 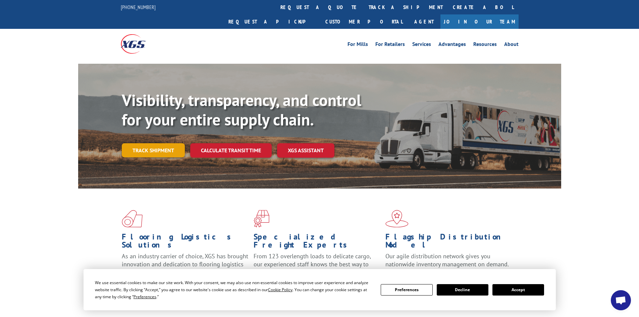 What do you see at coordinates (463, 290) in the screenshot?
I see `button: Decline` at bounding box center [463, 290].